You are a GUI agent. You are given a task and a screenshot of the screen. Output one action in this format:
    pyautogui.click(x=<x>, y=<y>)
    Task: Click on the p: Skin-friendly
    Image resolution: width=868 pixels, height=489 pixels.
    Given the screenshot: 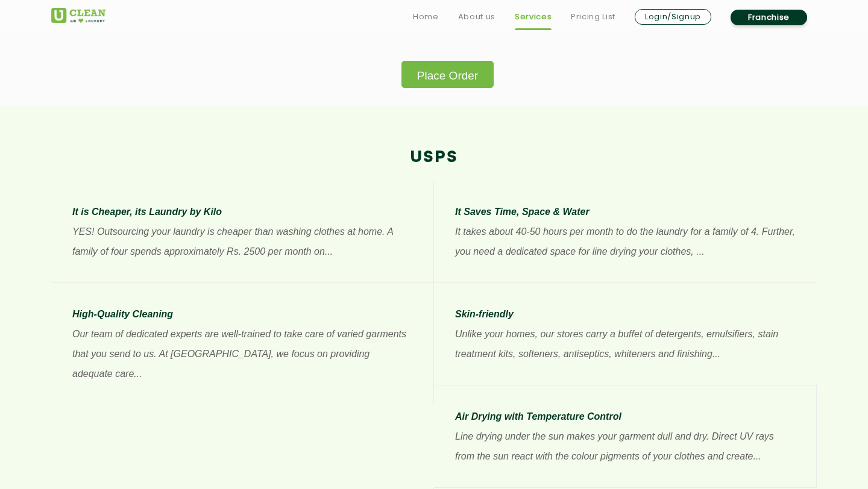 What is the action you would take?
    pyautogui.click(x=625, y=314)
    